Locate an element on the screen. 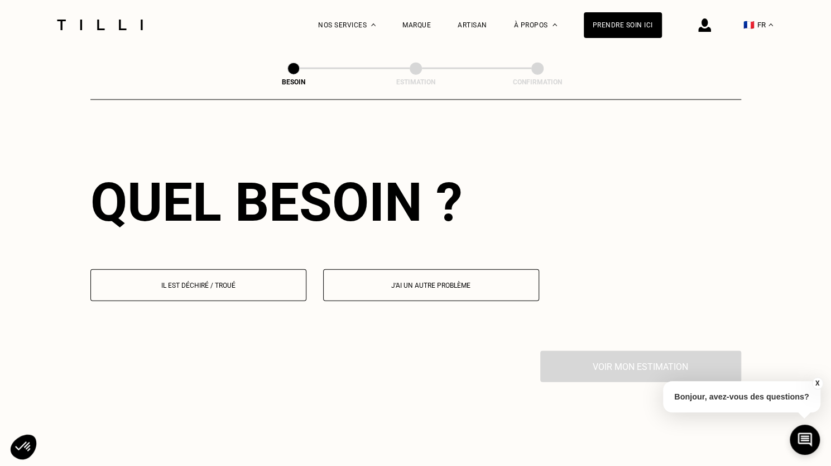 Image resolution: width=831 pixels, height=466 pixels. img: icône connexion is located at coordinates (705, 25).